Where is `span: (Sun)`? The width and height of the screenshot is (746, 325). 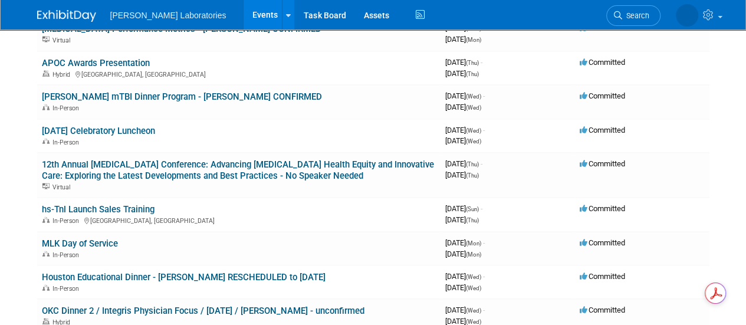 span: (Sun) is located at coordinates (472, 209).